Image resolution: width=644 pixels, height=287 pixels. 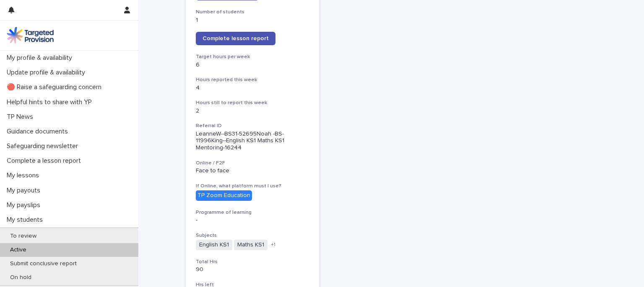 I want to click on p: 🔴 Raise a safeguarding concern, so click(x=56, y=87).